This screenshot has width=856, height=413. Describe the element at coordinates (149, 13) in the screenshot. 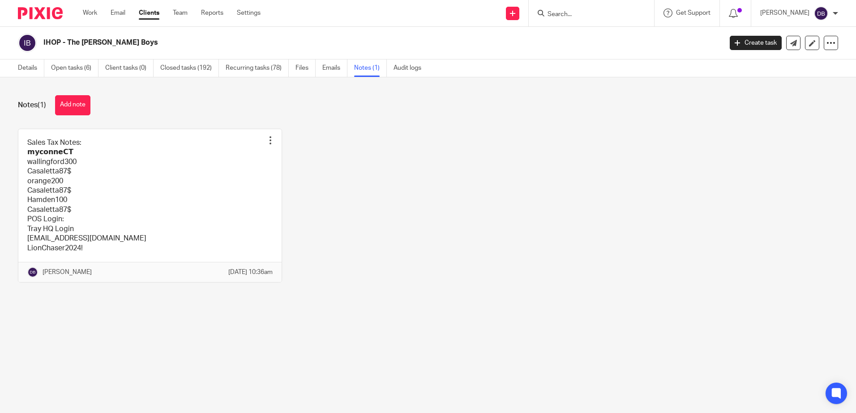

I see `a: Clients` at that location.